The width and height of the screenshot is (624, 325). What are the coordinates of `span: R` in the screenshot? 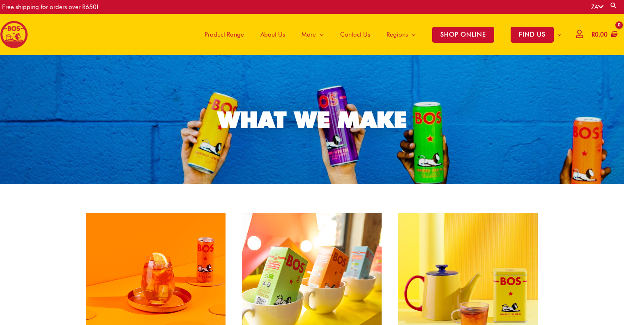 It's located at (593, 35).